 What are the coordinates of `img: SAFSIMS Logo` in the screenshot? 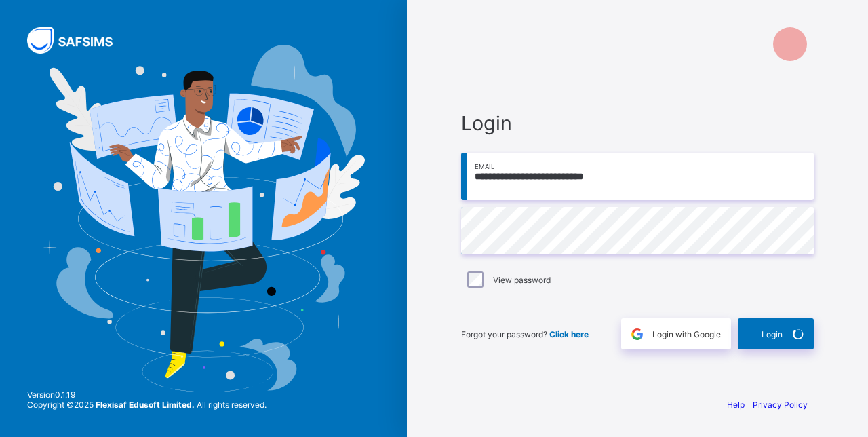 It's located at (78, 40).